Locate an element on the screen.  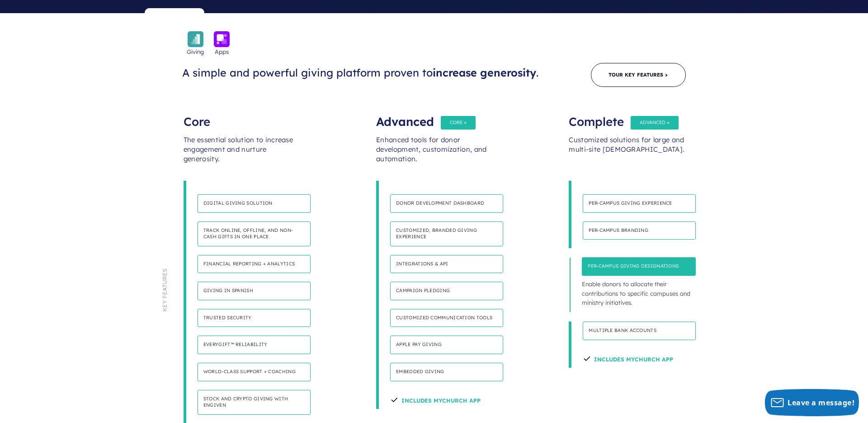
h4: Apple Pay Giving is located at coordinates (447, 344).